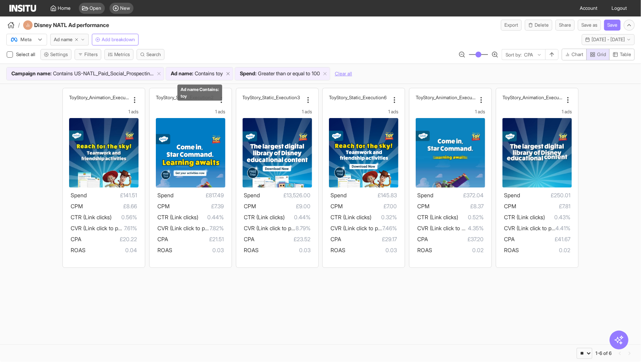 The width and height of the screenshot is (641, 362). What do you see at coordinates (31, 74) in the screenshot?
I see `span: Campaign name :` at bounding box center [31, 74].